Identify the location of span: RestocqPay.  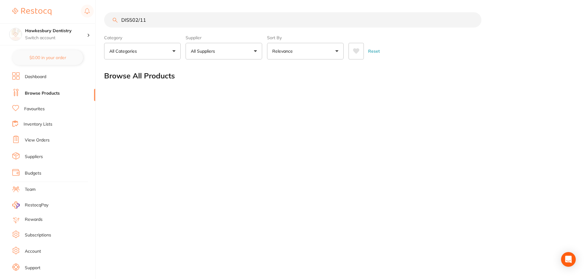
(36, 205).